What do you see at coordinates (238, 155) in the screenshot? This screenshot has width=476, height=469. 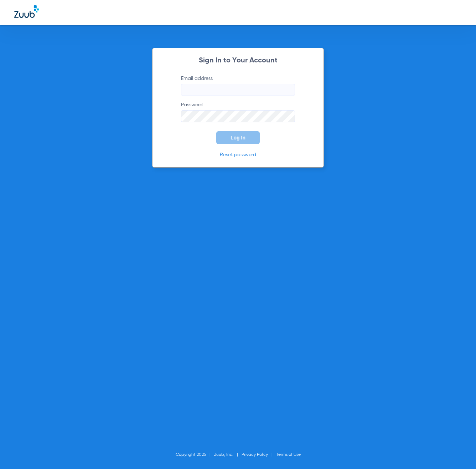 I see `a: Reset password` at bounding box center [238, 155].